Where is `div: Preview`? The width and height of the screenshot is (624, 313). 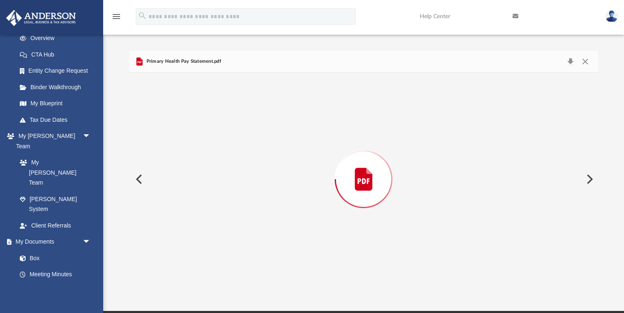 div: Preview is located at coordinates (364, 168).